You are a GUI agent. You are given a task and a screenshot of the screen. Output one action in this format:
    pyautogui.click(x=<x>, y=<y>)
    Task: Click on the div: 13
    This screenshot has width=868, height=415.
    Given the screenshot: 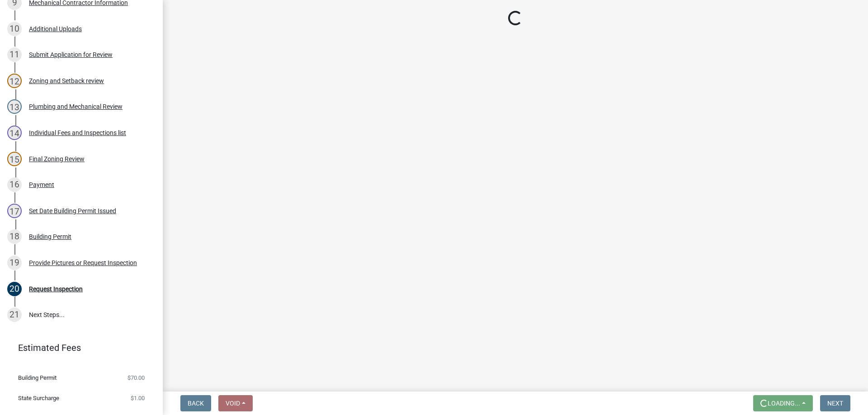 What is the action you would take?
    pyautogui.click(x=14, y=107)
    